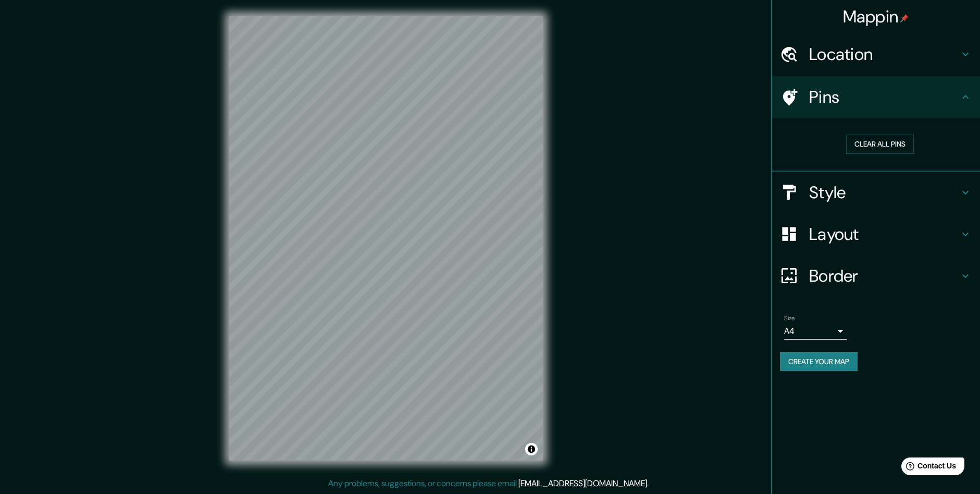  Describe the element at coordinates (815, 331) in the screenshot. I see `div: A4` at that location.